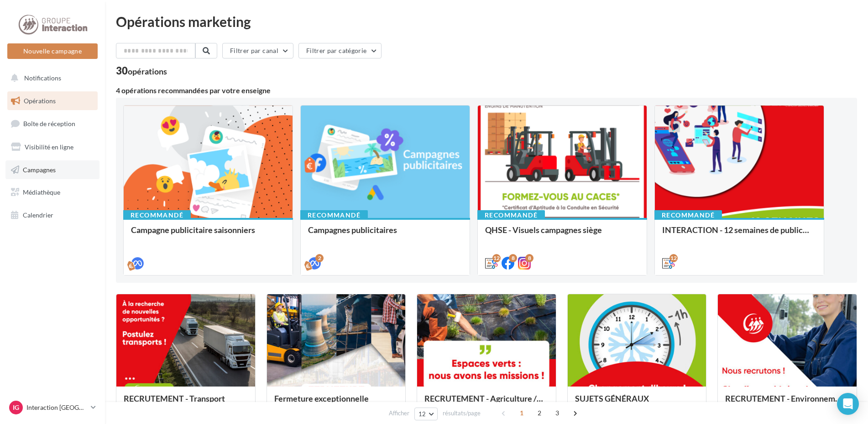 The width and height of the screenshot is (868, 424). Describe the element at coordinates (787, 403) in the screenshot. I see `div: RECRUTEMENT - Environnement` at that location.